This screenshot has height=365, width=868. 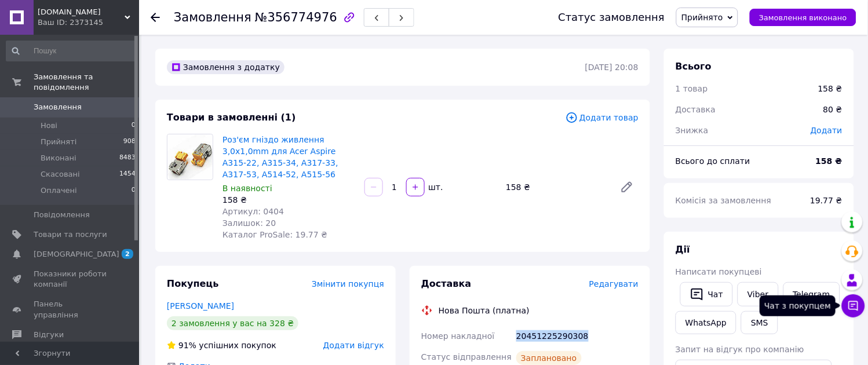 What do you see at coordinates (71, 51) in the screenshot?
I see `input: Пошук` at bounding box center [71, 51].